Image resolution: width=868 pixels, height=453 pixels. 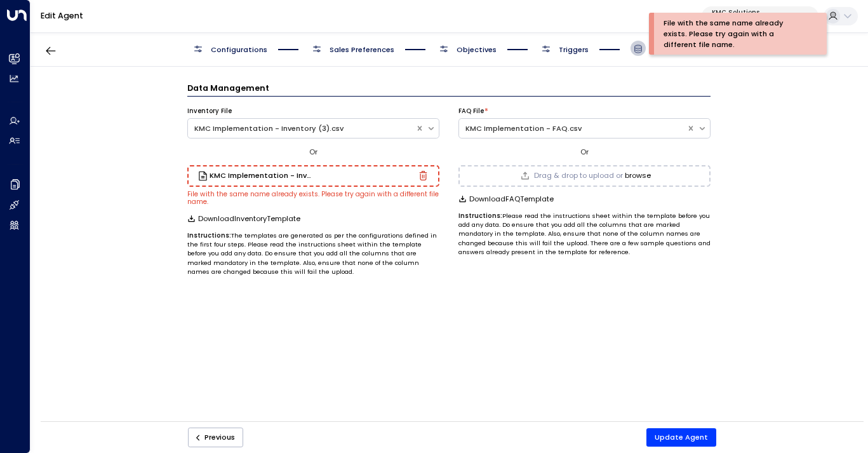 I want to click on button: Previous, so click(x=216, y=437).